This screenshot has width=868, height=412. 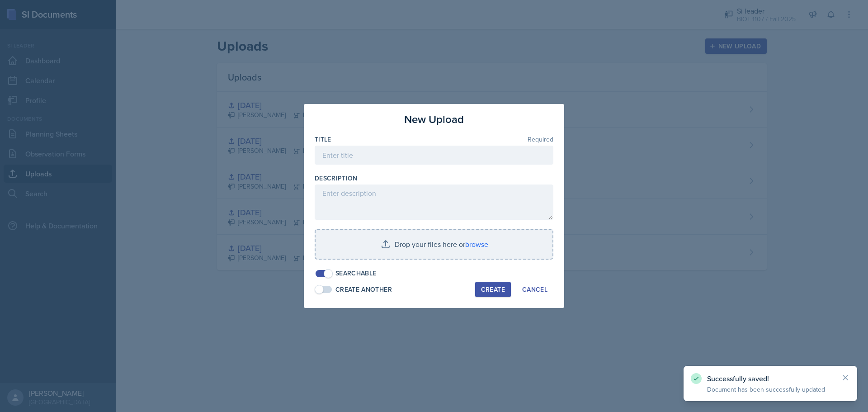 What do you see at coordinates (540, 140) in the screenshot?
I see `span: Required` at bounding box center [540, 140].